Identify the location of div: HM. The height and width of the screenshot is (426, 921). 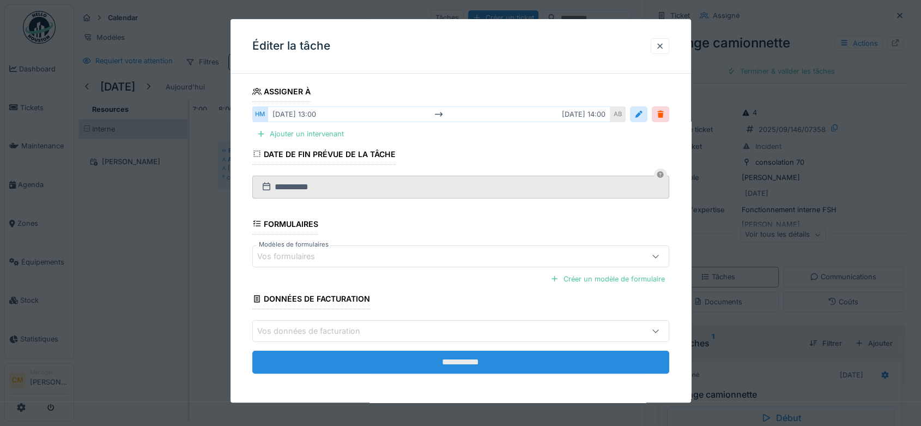
(260, 114).